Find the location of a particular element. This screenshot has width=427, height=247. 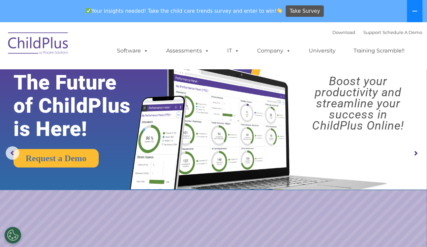

a: Take Survey is located at coordinates (305, 11).